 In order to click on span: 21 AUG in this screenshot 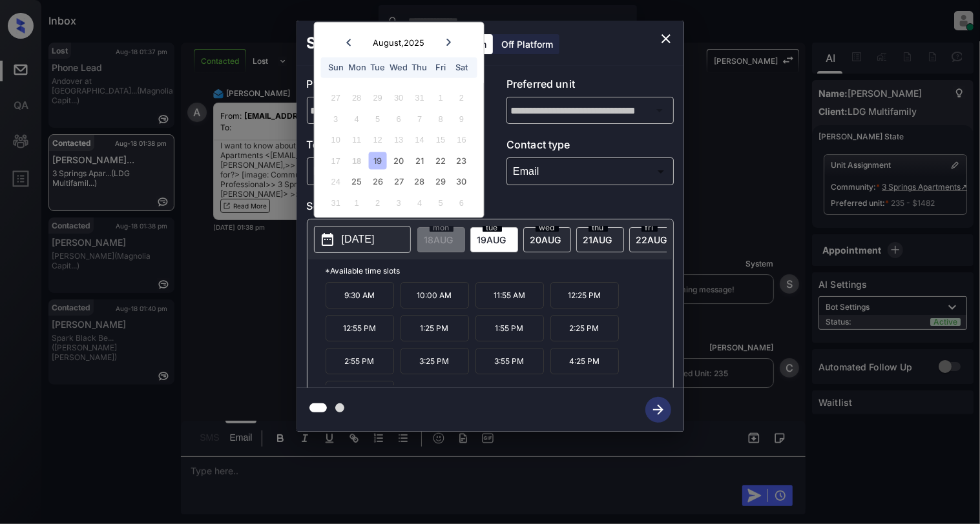, I will do `click(598, 239)`.